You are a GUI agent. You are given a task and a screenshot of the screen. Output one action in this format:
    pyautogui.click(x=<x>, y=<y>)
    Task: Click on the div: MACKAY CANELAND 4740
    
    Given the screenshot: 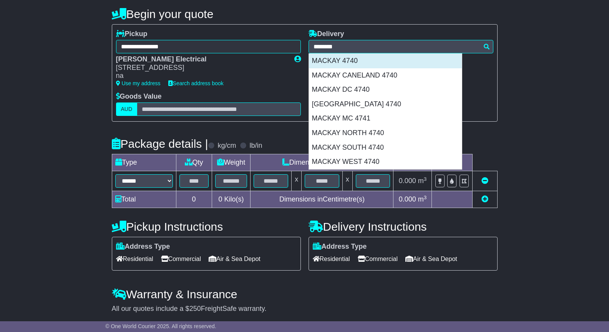 What is the action you would take?
    pyautogui.click(x=385, y=76)
    